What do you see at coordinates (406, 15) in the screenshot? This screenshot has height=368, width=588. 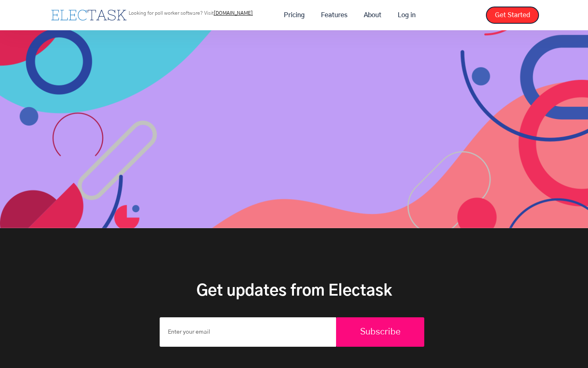 I see `a: Log in` at bounding box center [406, 15].